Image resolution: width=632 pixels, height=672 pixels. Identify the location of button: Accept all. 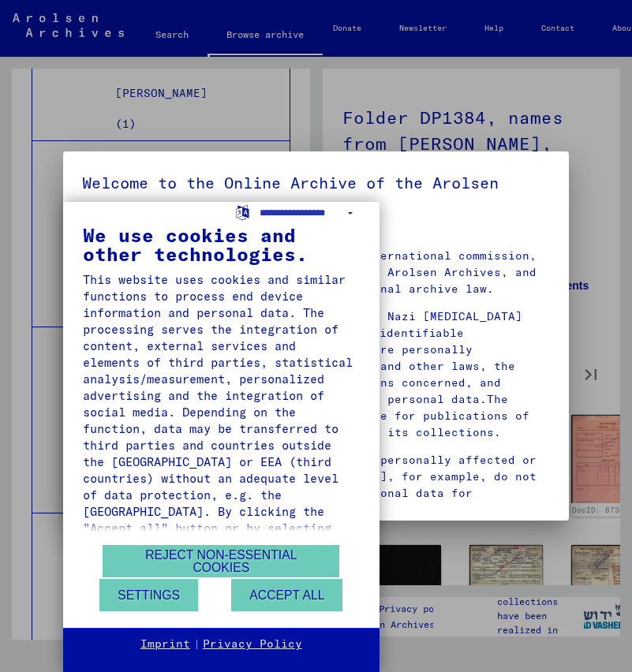
(287, 594).